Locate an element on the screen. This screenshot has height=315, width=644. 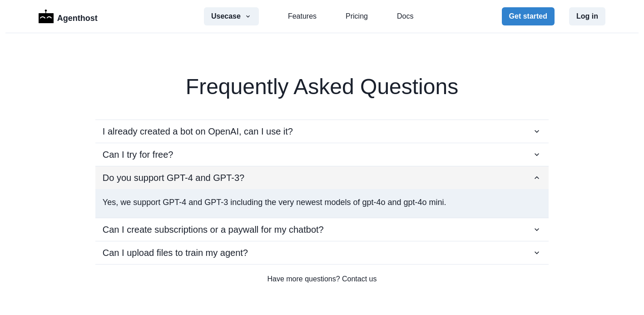
button: I already created a bot on OpenAI, can I use it? is located at coordinates (322, 131).